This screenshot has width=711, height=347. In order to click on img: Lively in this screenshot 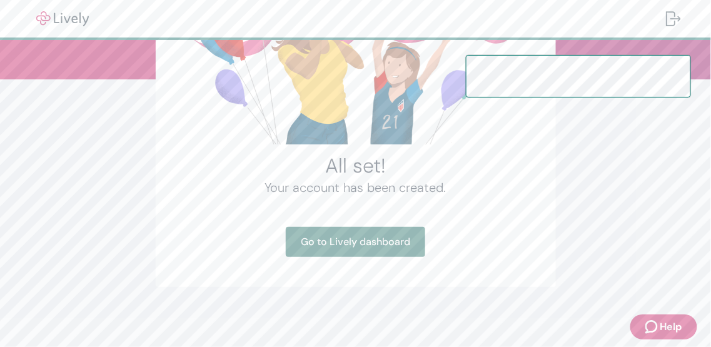, I will do `click(63, 19)`.